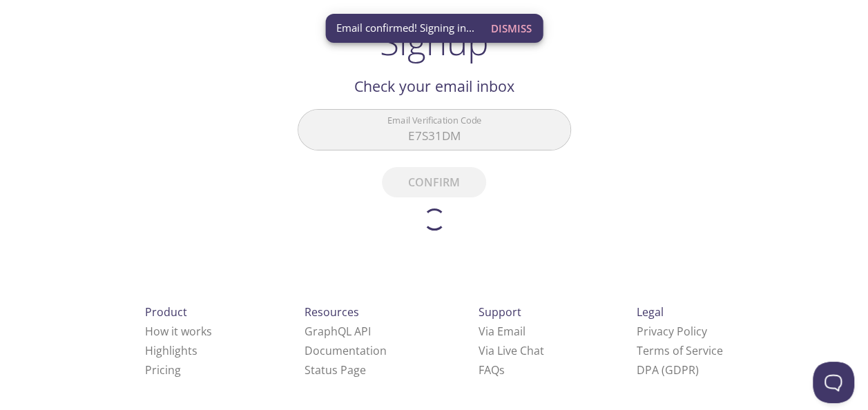 This screenshot has width=868, height=410. I want to click on h2: Check your email inbox, so click(434, 87).